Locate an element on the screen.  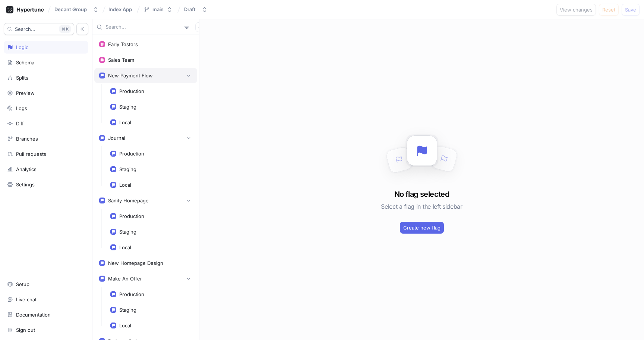
button: Search...K is located at coordinates (38, 29).